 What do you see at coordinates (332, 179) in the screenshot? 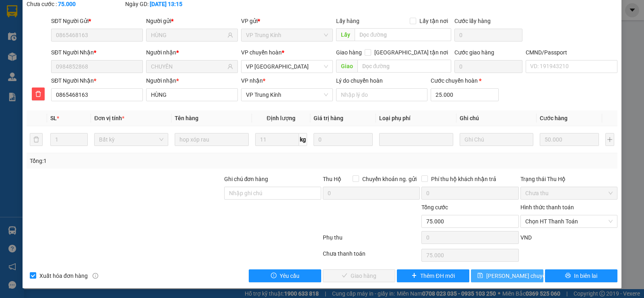
I see `span: Thu Hộ` at bounding box center [332, 179].